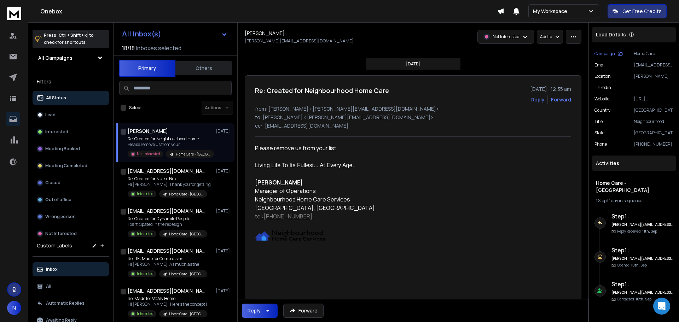 This screenshot has width=679, height=322. Describe the element at coordinates (52, 269) in the screenshot. I see `p: Inbox` at that location.